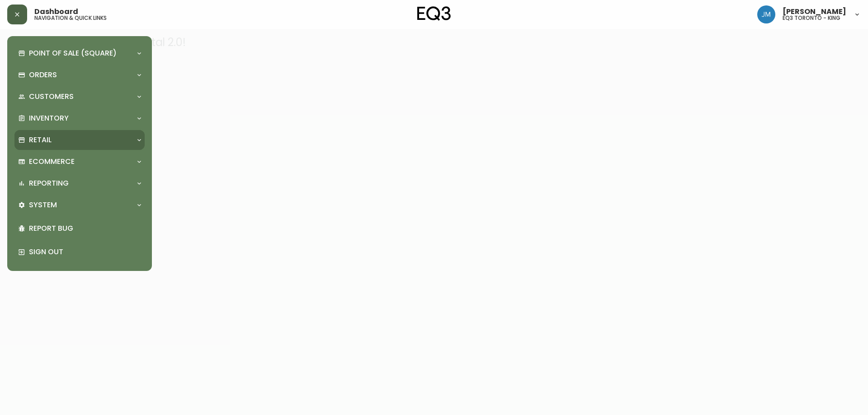 Image resolution: width=868 pixels, height=415 pixels. Describe the element at coordinates (80, 184) in the screenshot. I see `div: Reporting` at that location.